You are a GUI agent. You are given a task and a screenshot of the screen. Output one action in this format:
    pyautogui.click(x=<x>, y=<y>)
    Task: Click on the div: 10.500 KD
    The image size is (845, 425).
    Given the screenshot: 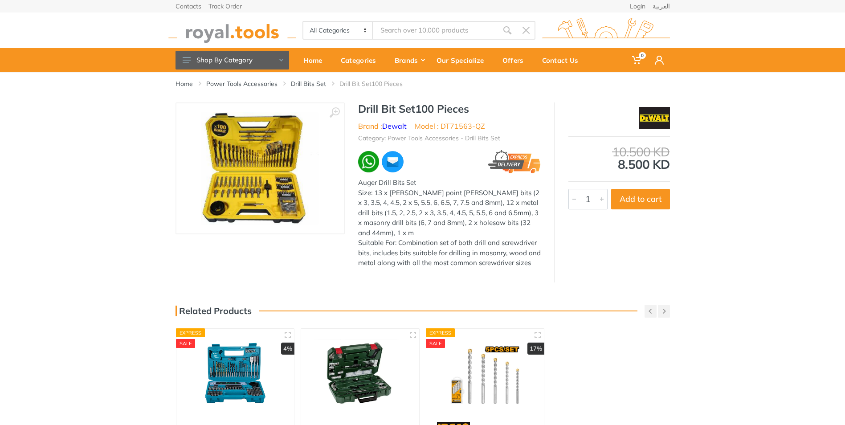 What is the action you would take?
    pyautogui.click(x=619, y=152)
    